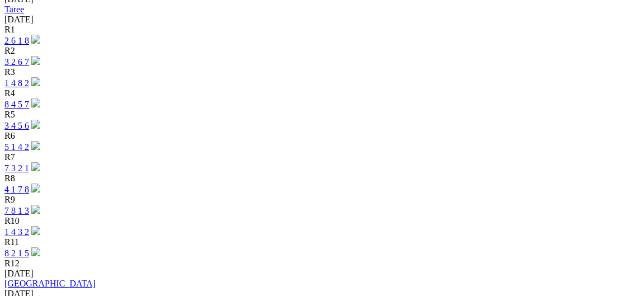  I want to click on div: R1, so click(322, 29).